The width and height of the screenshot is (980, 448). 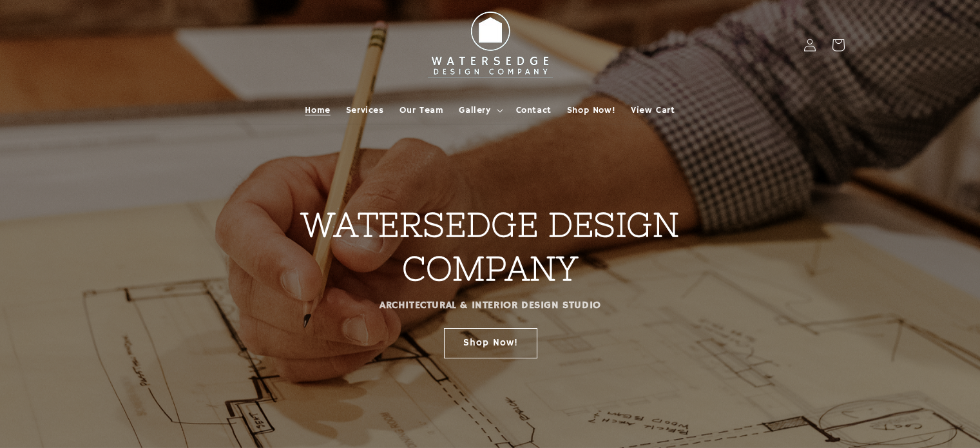 I want to click on span: Our Team, so click(x=421, y=110).